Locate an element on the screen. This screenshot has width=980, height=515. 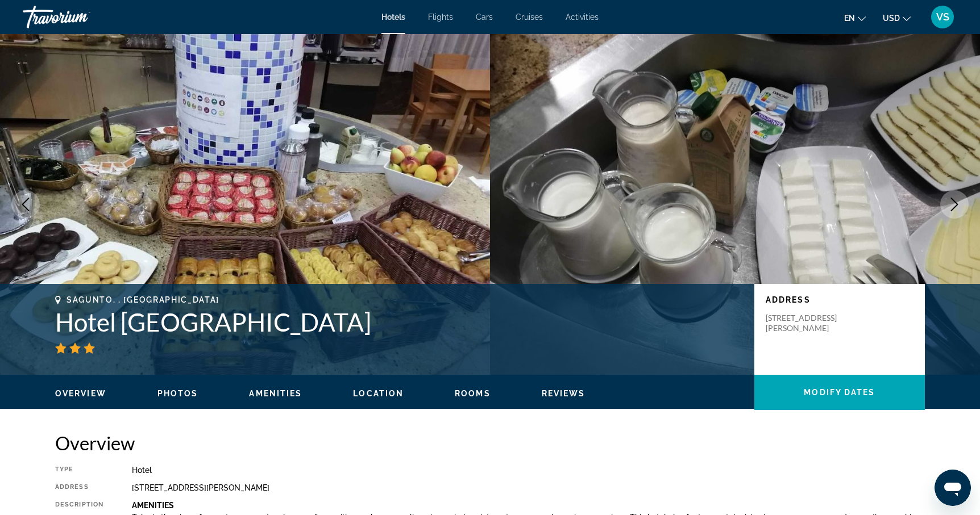
span: Rooms is located at coordinates (472, 393).